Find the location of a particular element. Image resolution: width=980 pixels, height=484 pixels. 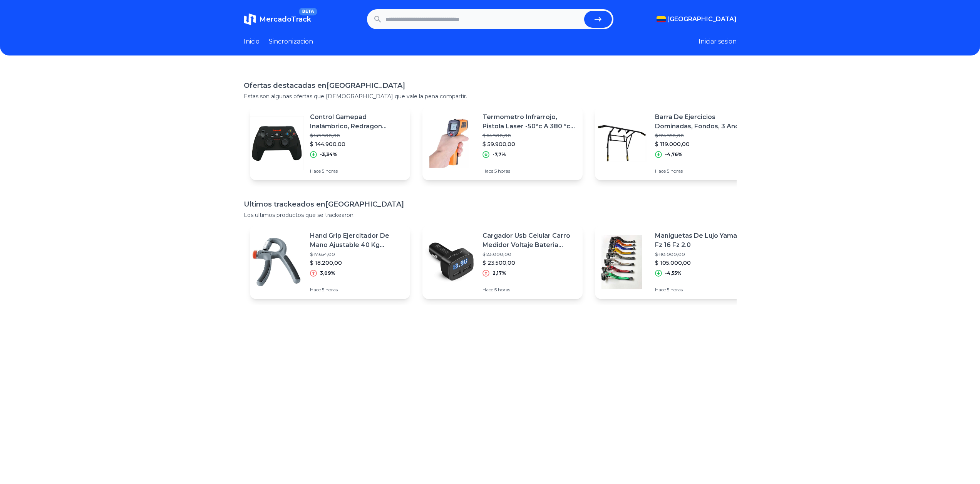

p: $ 124.950,00 is located at coordinates (702, 136).